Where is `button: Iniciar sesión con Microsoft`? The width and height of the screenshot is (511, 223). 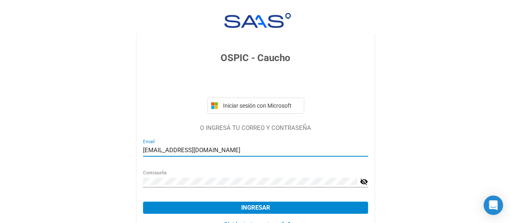
button: Iniciar sesión con Microsoft is located at coordinates (256, 105).